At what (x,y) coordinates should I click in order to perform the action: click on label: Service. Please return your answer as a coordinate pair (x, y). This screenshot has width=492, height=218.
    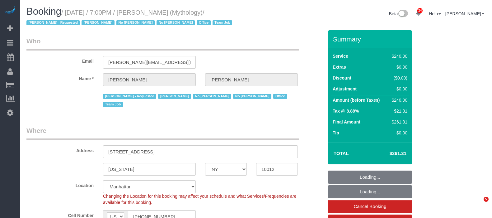
    Looking at the image, I should click on (340, 56).